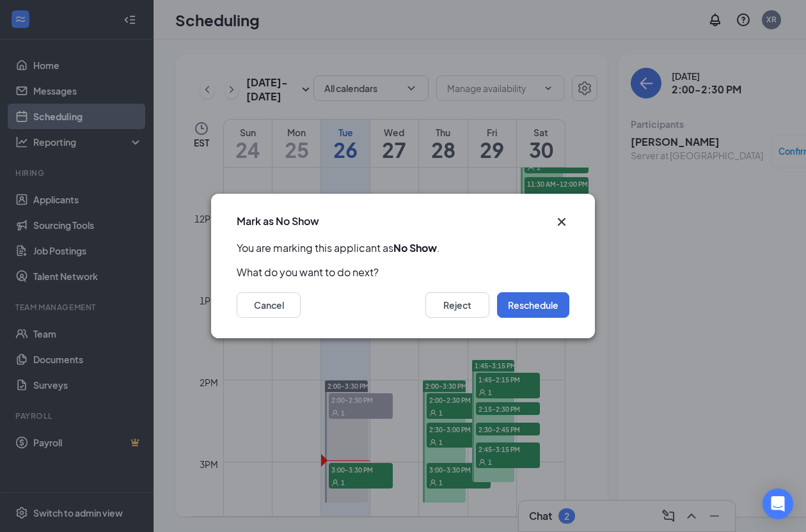 This screenshot has width=806, height=532. I want to click on b: No Show, so click(415, 248).